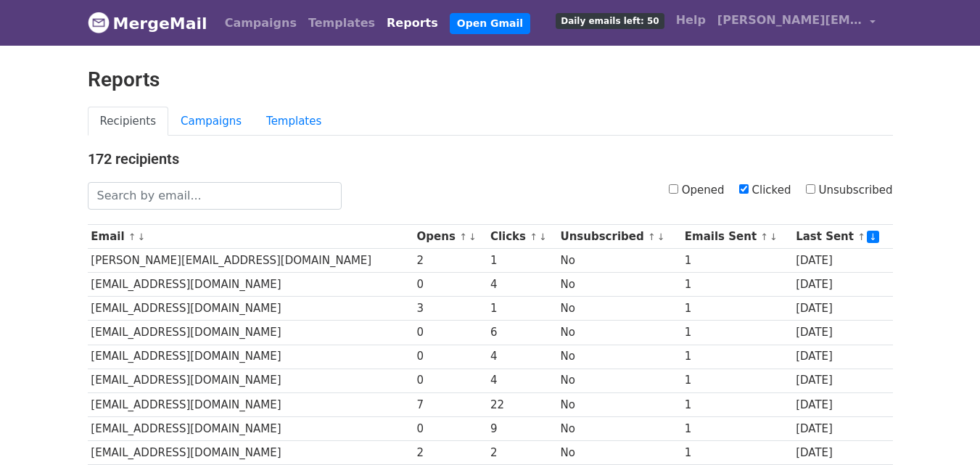 The height and width of the screenshot is (465, 980). What do you see at coordinates (128, 121) in the screenshot?
I see `a: Recipients` at bounding box center [128, 121].